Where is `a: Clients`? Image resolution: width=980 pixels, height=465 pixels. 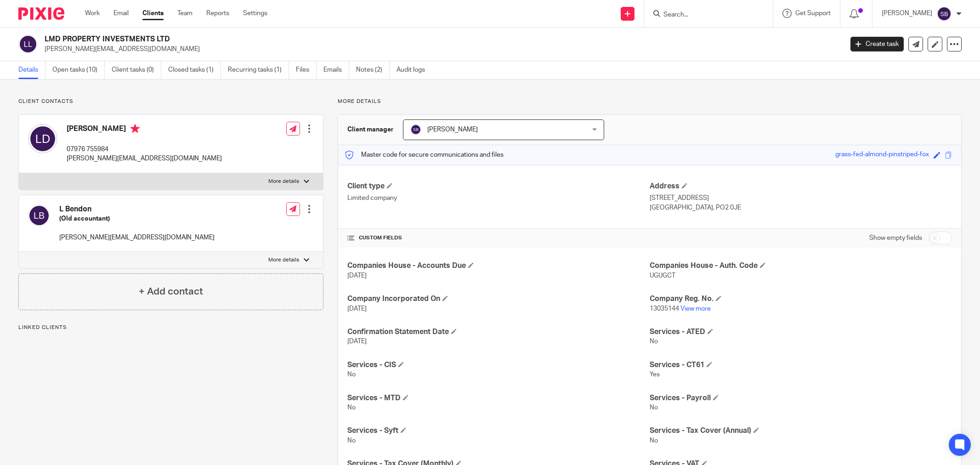
a: Clients is located at coordinates (153, 13).